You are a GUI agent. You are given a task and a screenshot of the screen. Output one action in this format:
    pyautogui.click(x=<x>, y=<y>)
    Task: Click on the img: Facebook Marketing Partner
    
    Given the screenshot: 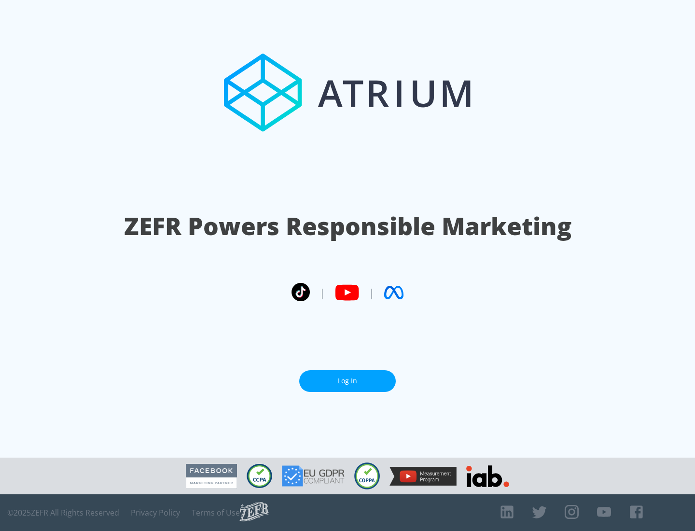 What is the action you would take?
    pyautogui.click(x=211, y=476)
    